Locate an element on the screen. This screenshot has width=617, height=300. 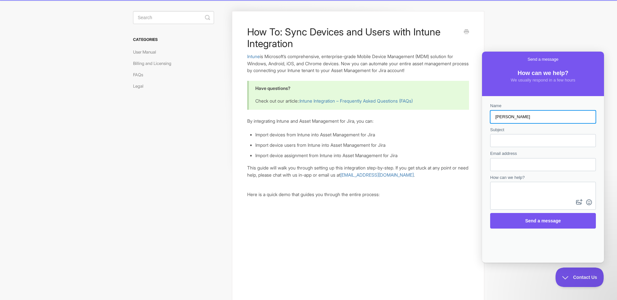
button: Emoji Picker is located at coordinates (107, 151).